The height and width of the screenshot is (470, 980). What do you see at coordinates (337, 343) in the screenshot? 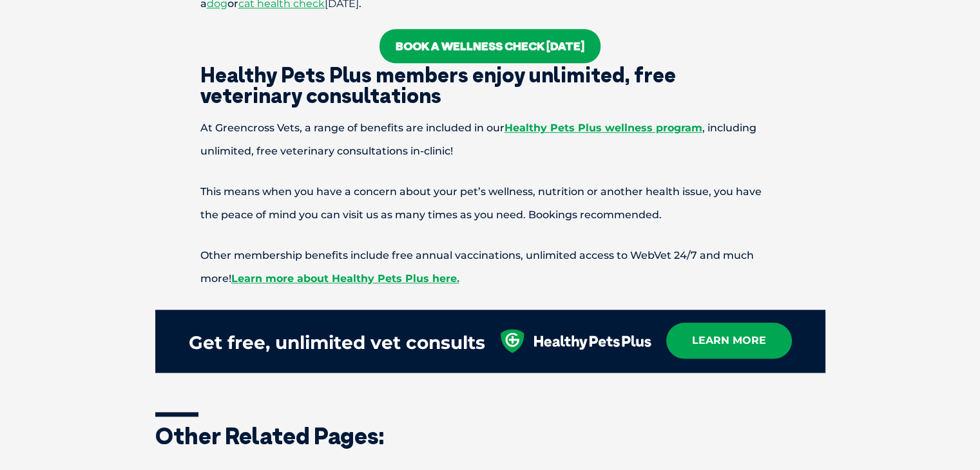
I see `div: Get free, unlimited vet consults` at bounding box center [337, 343].